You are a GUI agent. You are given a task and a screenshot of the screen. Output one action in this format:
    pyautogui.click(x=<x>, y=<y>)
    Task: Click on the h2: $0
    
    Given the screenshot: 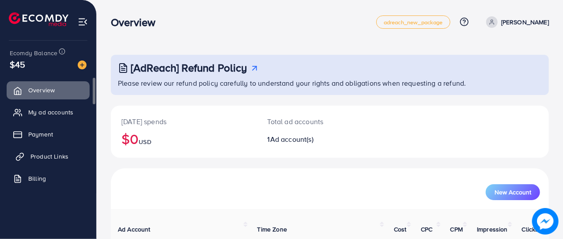 What is the action you would take?
    pyautogui.click(x=184, y=139)
    